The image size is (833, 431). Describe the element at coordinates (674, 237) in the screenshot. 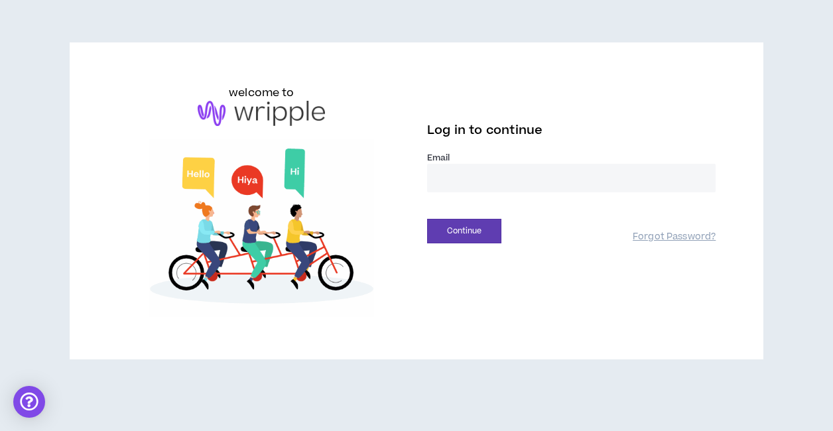

I see `a: Forgot Password?` at that location.